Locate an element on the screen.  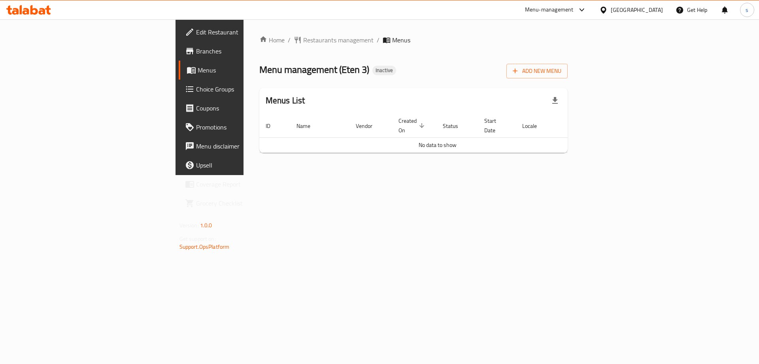
a: Menus is located at coordinates (240, 70).